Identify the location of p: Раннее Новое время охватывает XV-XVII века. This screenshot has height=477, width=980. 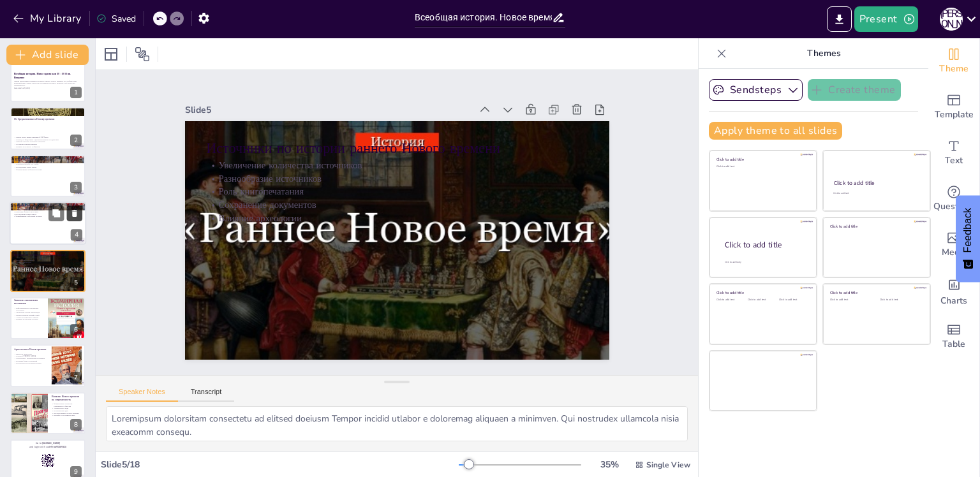
(48, 137).